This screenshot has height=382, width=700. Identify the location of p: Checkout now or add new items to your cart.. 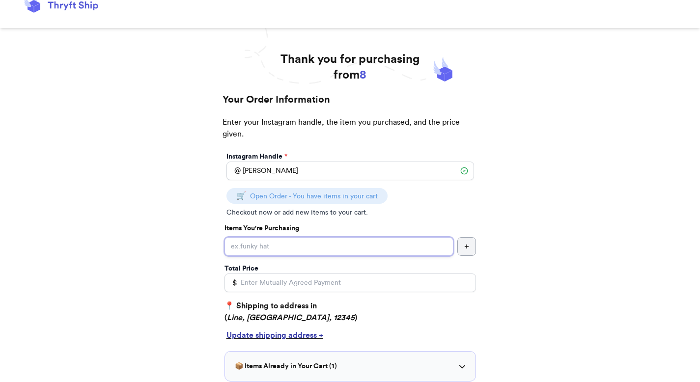
(350, 213).